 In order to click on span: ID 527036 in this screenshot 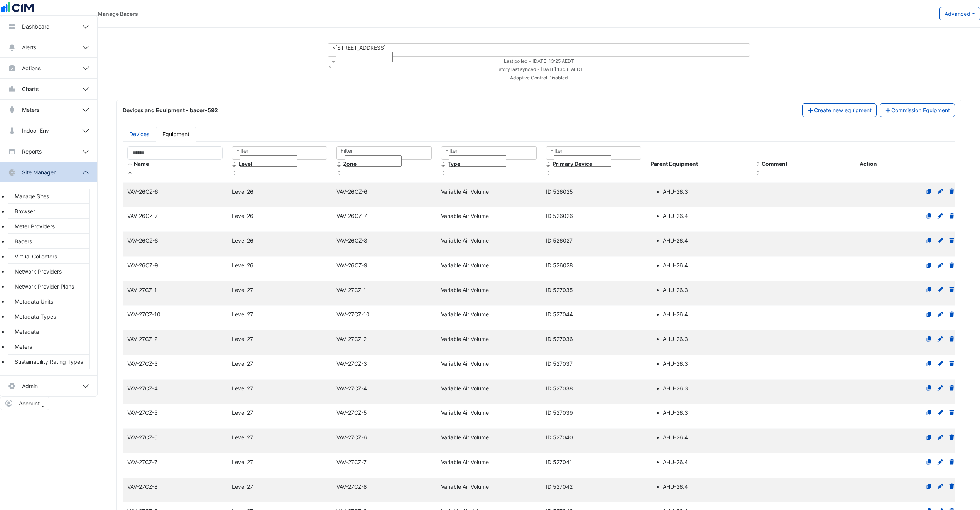, I will do `click(560, 338)`.